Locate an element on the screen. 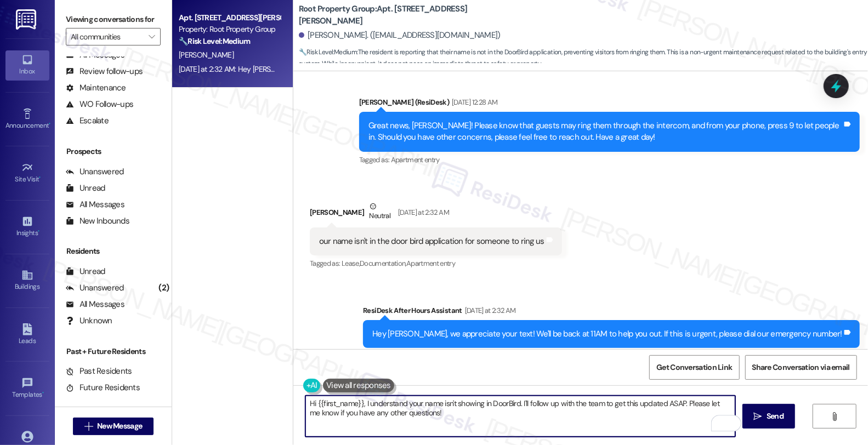 The width and height of the screenshot is (868, 445). div: ResiDesk After Hours Assistant is located at coordinates (611, 313).